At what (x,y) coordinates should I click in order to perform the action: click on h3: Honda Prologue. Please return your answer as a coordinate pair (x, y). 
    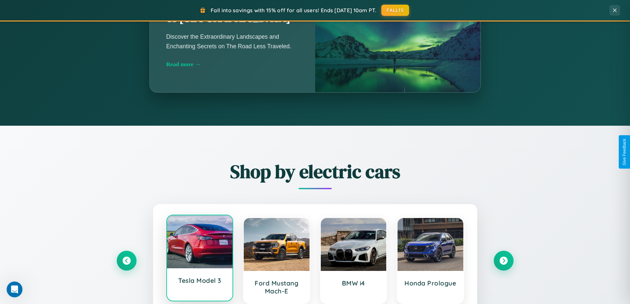
    Looking at the image, I should click on (430, 283).